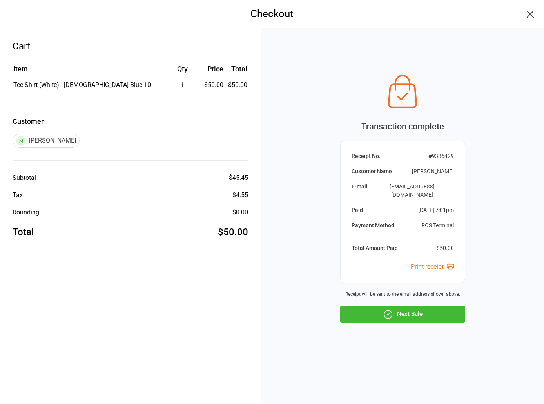 The height and width of the screenshot is (404, 544). I want to click on div: $4.55, so click(240, 195).